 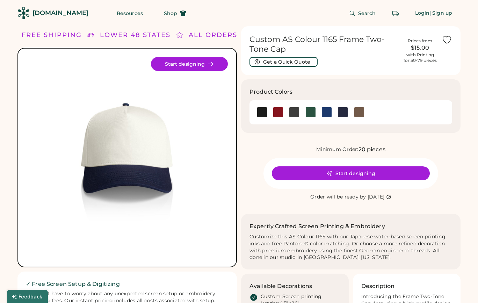 I want to click on div: with Printing for 50-79 pieces, so click(x=420, y=58).